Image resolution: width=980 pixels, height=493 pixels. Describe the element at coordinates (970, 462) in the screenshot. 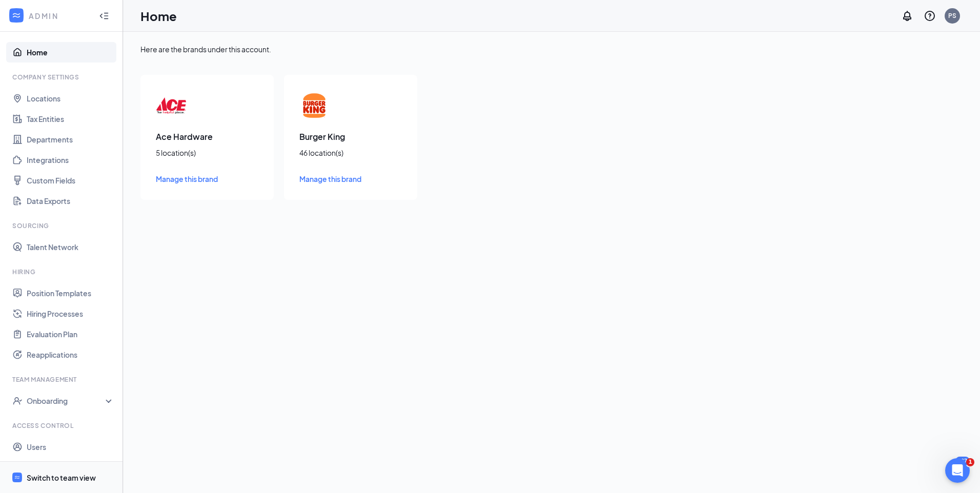

I see `span: 1` at that location.